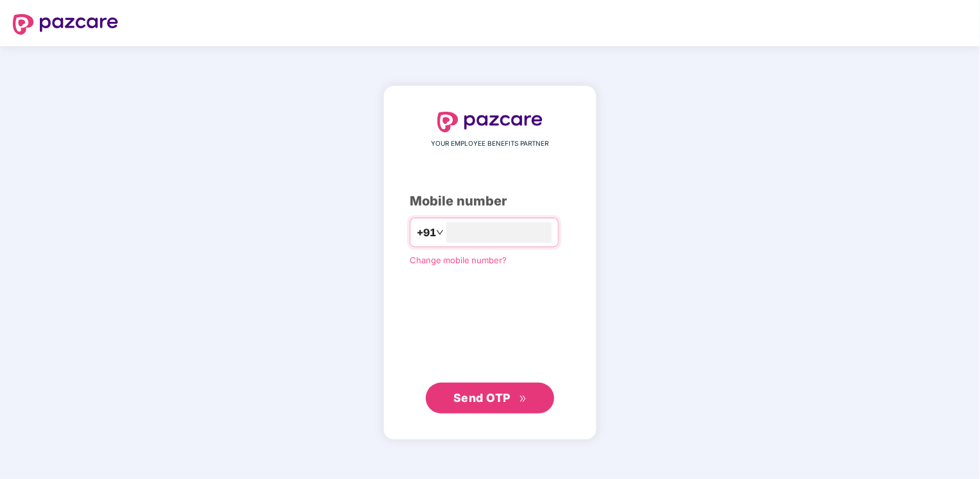  What do you see at coordinates (427, 232) in the screenshot?
I see `span: +91` at bounding box center [427, 232].